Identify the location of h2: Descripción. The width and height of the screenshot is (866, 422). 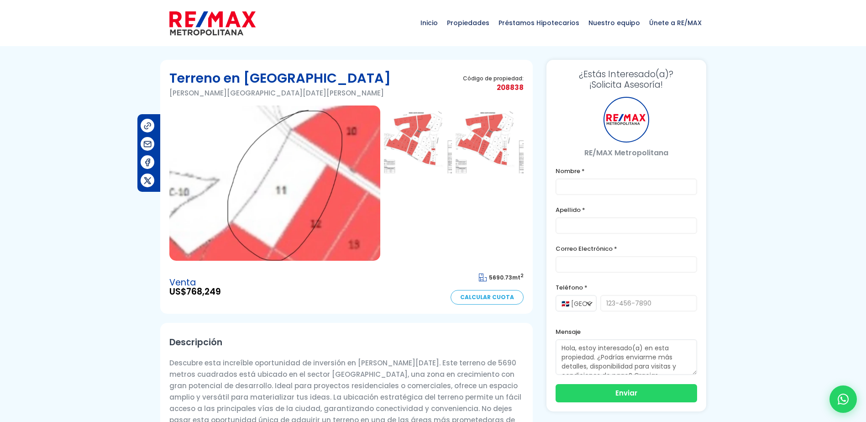
(347, 342).